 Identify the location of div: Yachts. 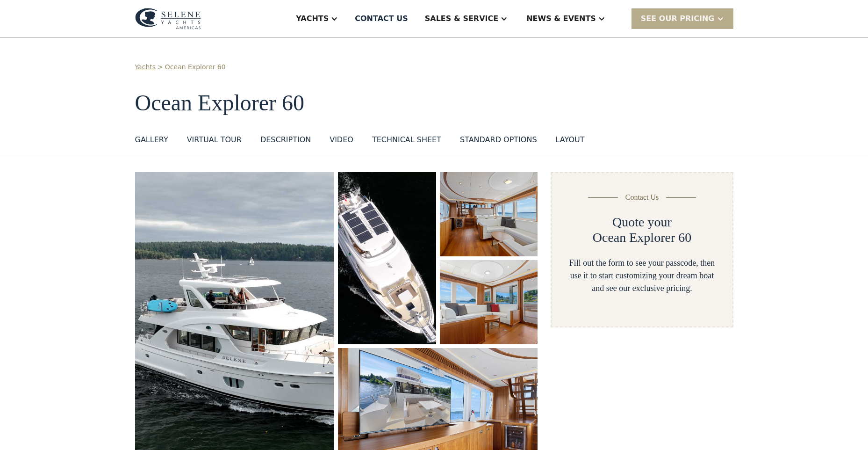
(312, 18).